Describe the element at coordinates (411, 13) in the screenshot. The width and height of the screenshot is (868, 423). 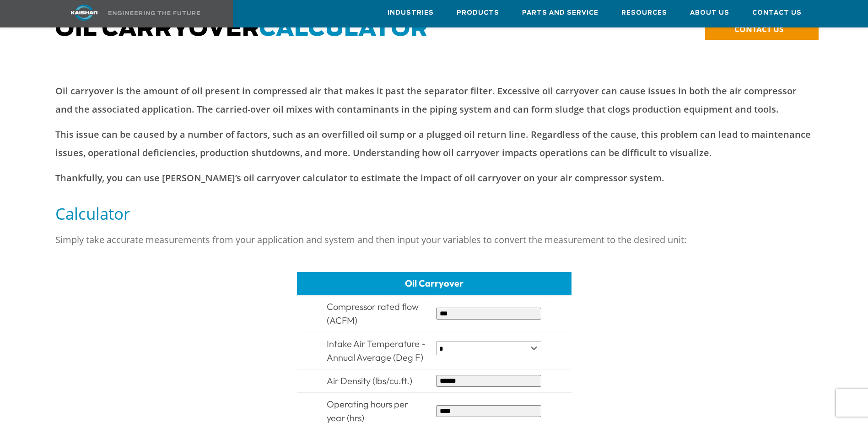
I see `span: Industries` at that location.